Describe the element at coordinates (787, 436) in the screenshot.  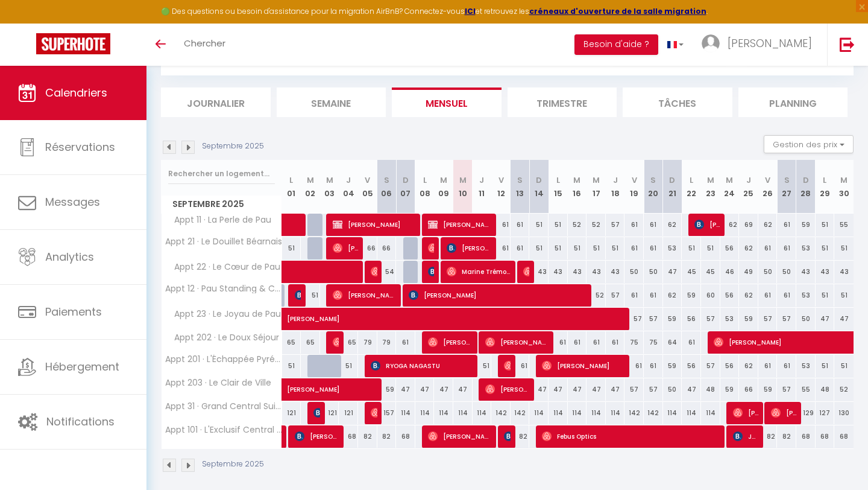
I see `div: 82` at that location.